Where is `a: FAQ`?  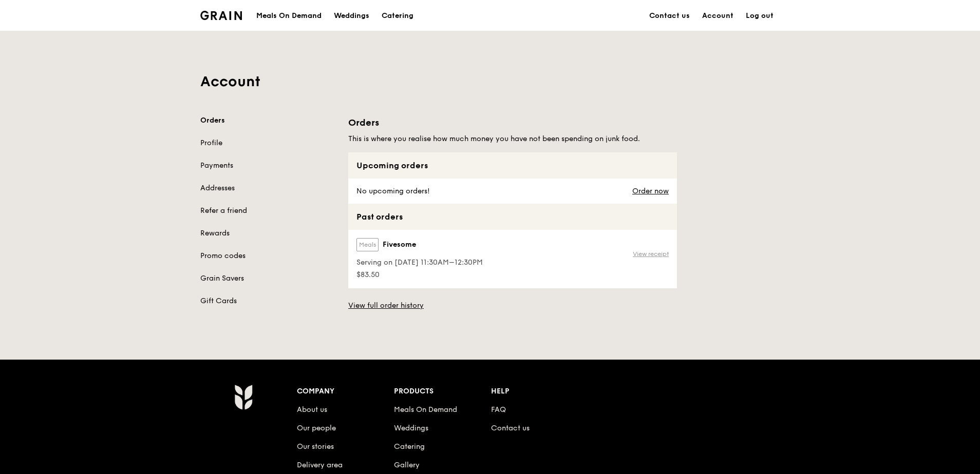 a: FAQ is located at coordinates (498, 410).